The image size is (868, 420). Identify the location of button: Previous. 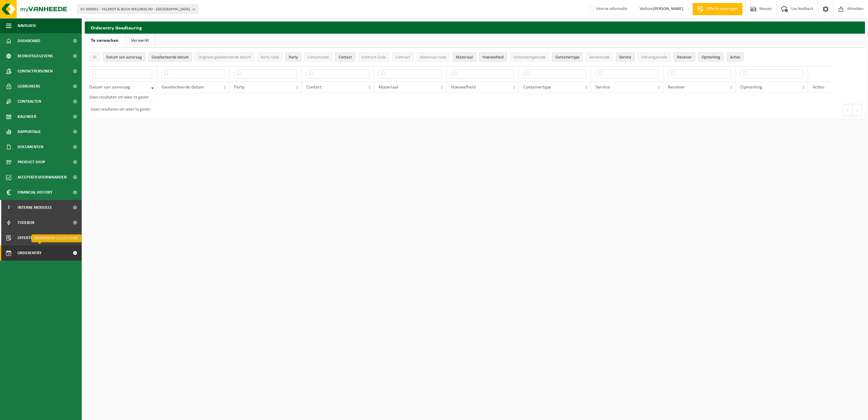
(848, 110).